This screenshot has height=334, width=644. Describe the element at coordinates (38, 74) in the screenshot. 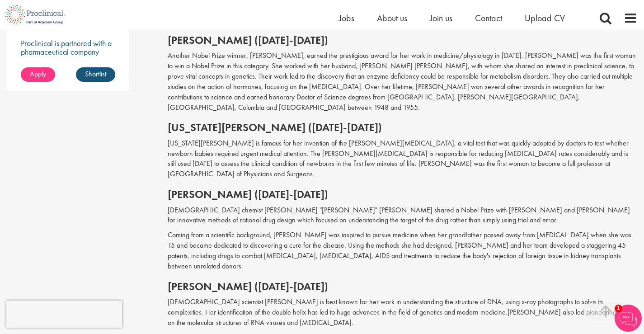

I see `a: Apply` at that location.